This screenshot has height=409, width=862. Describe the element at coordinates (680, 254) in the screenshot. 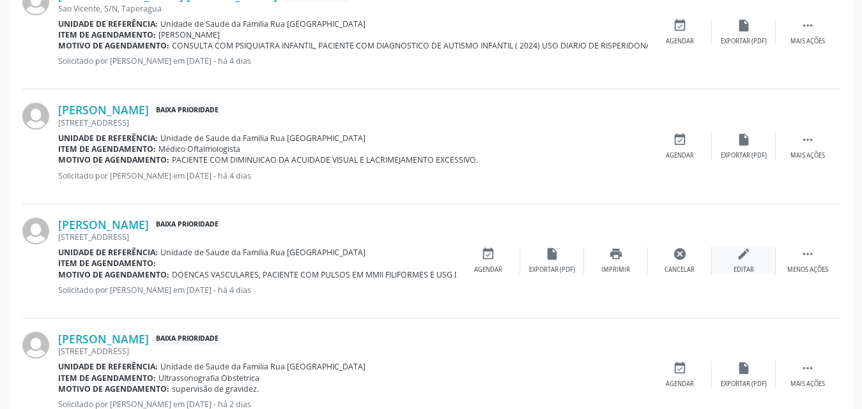

I see `i: cancel` at that location.